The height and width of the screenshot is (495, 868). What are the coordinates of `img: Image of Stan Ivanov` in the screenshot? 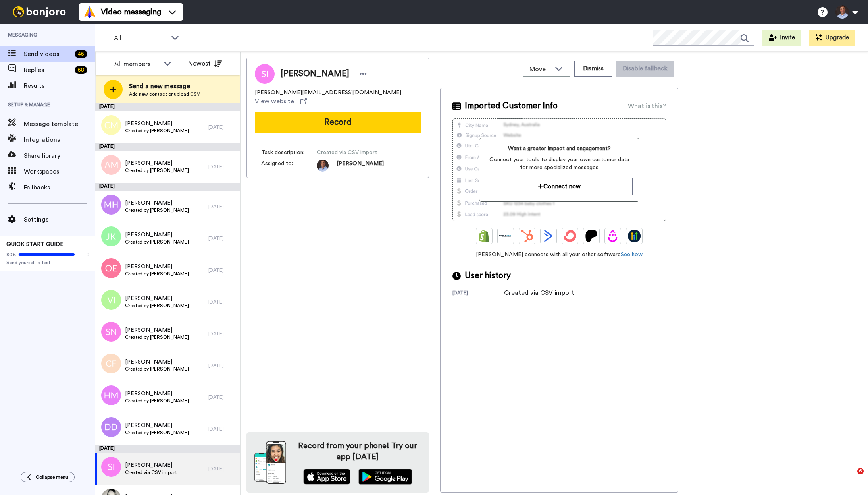 It's located at (264, 74).